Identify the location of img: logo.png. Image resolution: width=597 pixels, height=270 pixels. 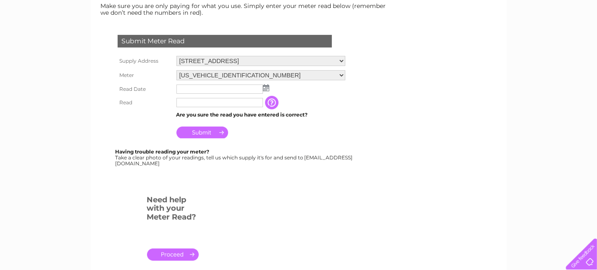
(42, 34).